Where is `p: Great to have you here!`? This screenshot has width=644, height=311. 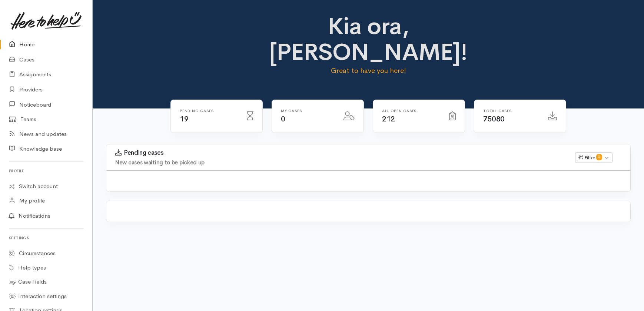 p: Great to have you here! is located at coordinates (368, 71).